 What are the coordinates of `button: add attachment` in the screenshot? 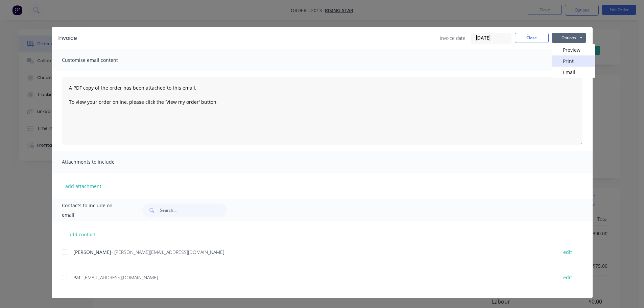 It's located at (83, 186).